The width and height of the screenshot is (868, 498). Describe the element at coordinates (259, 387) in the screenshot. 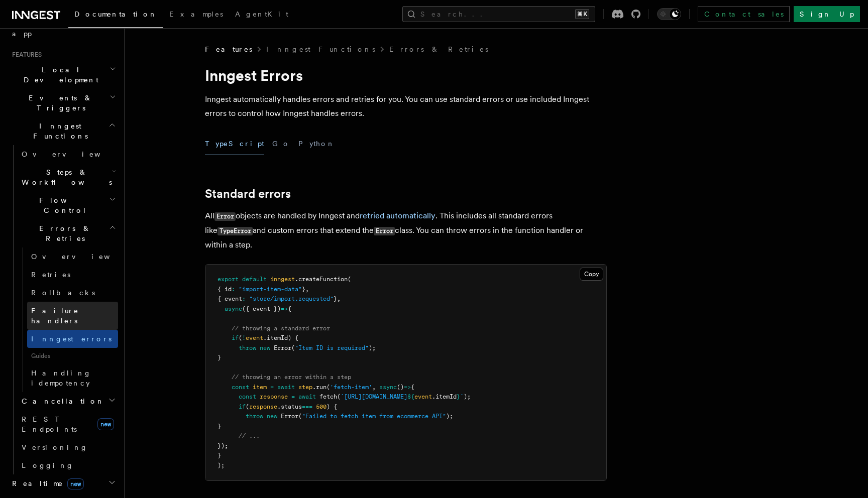

I see `span: item` at that location.